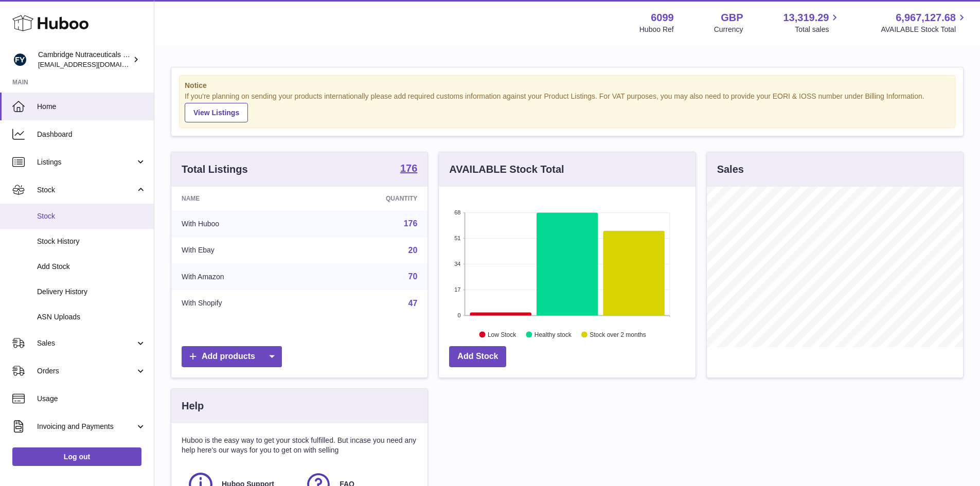  I want to click on text: 51, so click(458, 238).